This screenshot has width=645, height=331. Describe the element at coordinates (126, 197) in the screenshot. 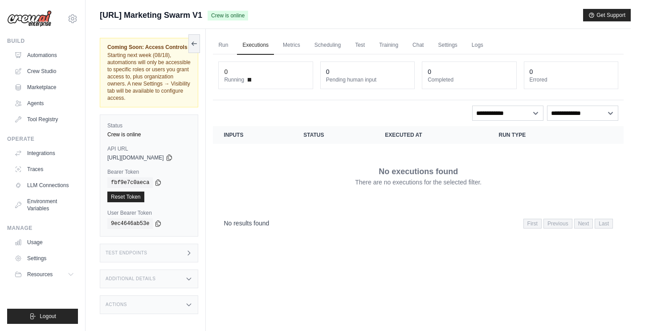

I see `a: Reset Token` at that location.